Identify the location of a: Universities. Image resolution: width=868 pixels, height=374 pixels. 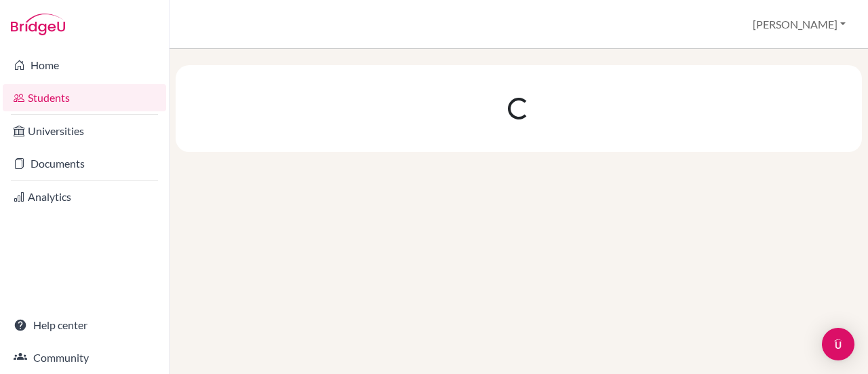
(84, 131).